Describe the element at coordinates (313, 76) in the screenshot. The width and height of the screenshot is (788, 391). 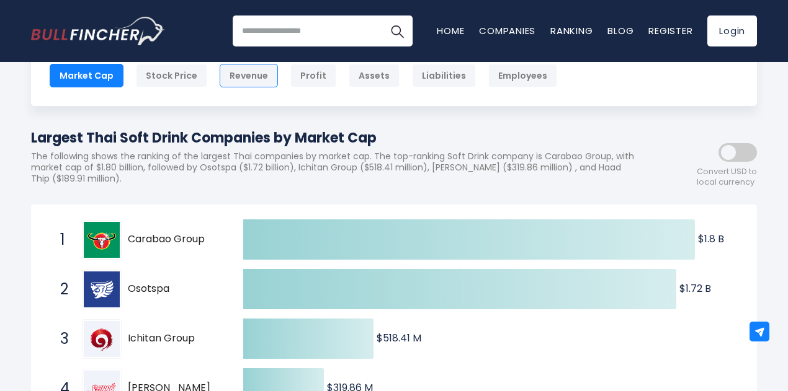
I see `div: Profit` at that location.